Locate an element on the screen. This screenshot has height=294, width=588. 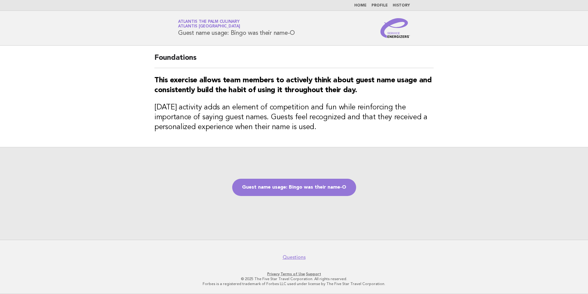
a: Support is located at coordinates (314, 274).